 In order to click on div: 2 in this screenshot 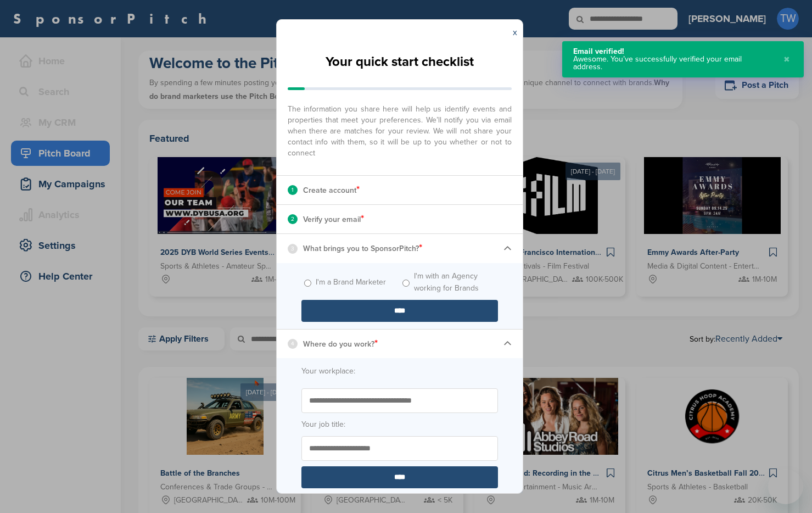, I will do `click(292, 219)`.